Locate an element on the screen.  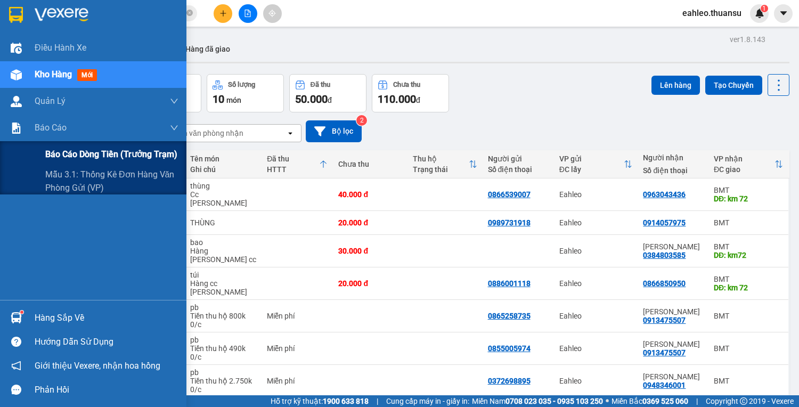
div: DŨNG VINH is located at coordinates (673, 312).